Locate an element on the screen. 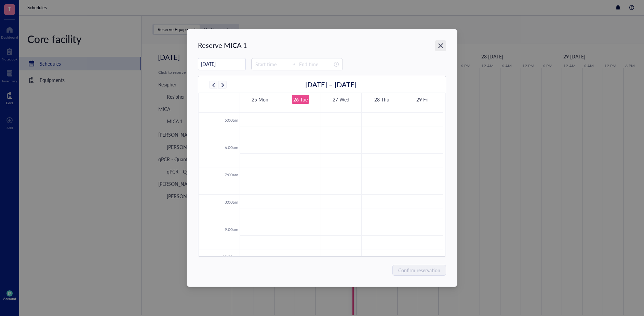 The height and width of the screenshot is (316, 644). button: Close is located at coordinates (441, 46).